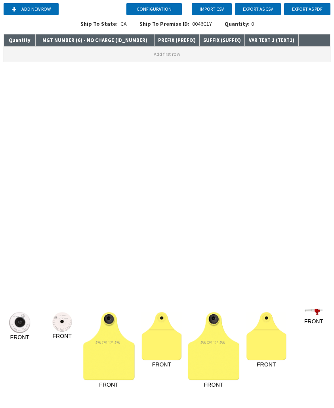 Image resolution: width=334 pixels, height=408 pixels. I want to click on th: PREFIX ( PREFIX ), so click(177, 40).